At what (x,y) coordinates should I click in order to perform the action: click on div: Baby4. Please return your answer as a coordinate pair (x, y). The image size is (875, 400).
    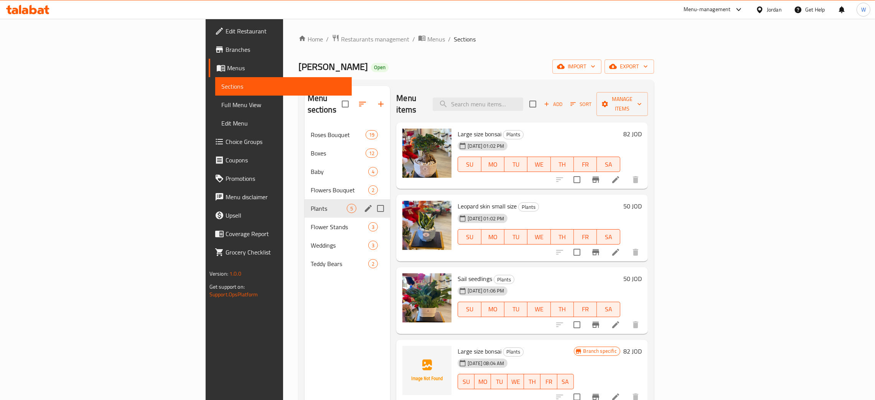
    Looking at the image, I should click on (348, 172).